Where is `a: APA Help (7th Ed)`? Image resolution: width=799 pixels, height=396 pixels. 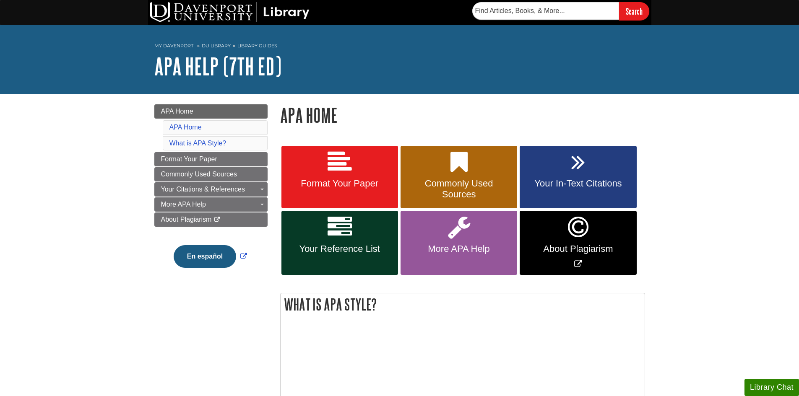 a: APA Help (7th Ed) is located at coordinates (218, 66).